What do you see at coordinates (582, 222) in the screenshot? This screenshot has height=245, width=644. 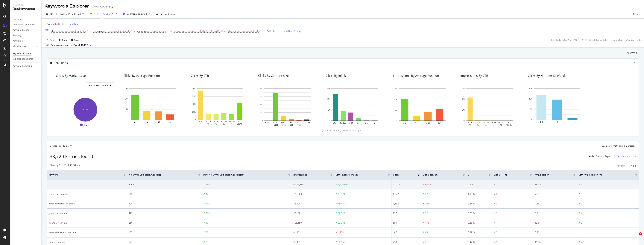 I see `div: 3` at bounding box center [582, 222].